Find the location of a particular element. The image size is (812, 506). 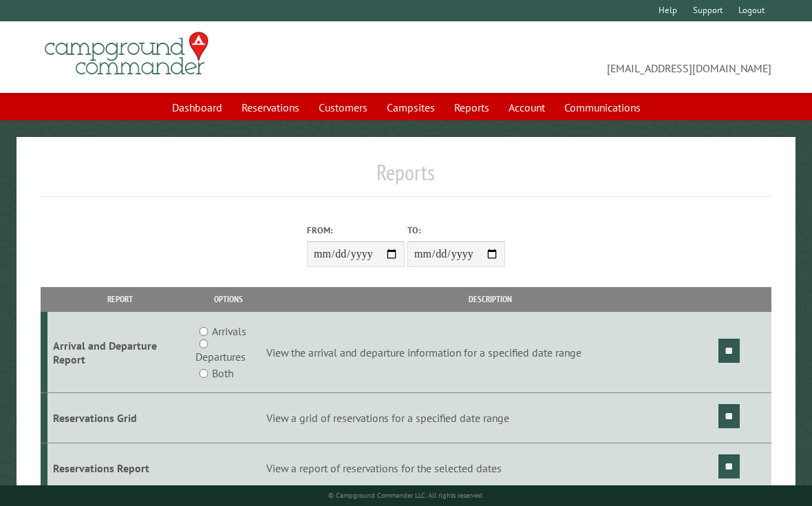

td: View the arrival and departure information for a specified date range is located at coordinates (490, 352).